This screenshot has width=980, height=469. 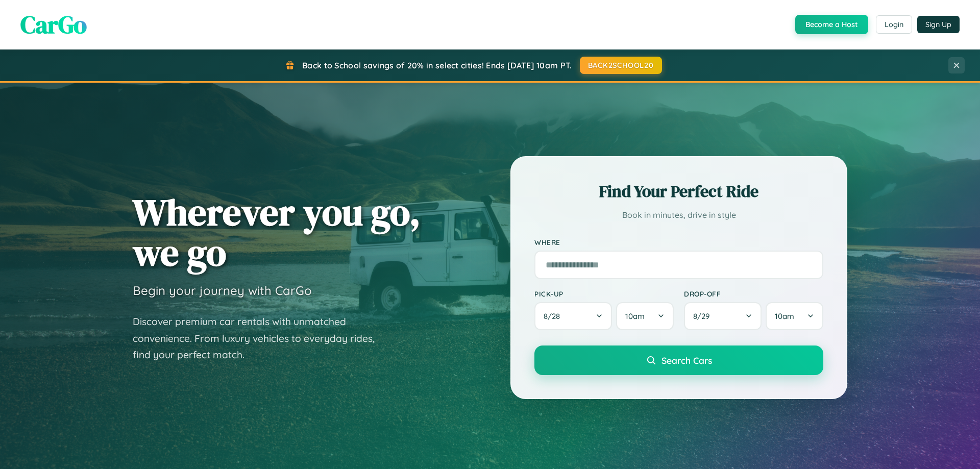 I want to click on label: Drop-off, so click(x=753, y=293).